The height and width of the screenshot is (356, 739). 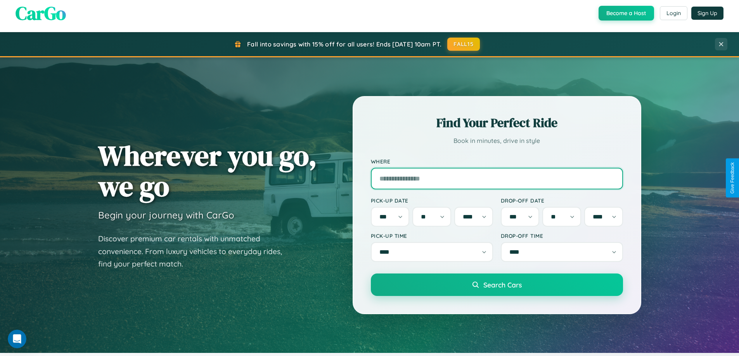 What do you see at coordinates (41, 13) in the screenshot?
I see `span: CarGo` at bounding box center [41, 13].